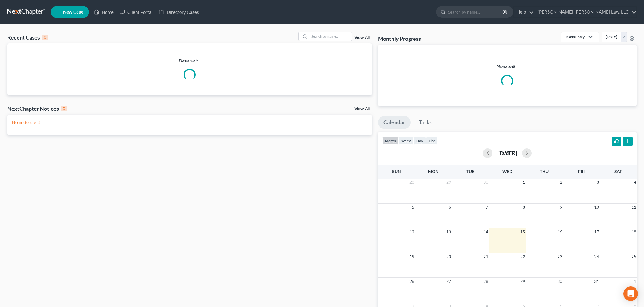 The height and width of the screenshot is (307, 644). I want to click on span: 10, so click(597, 207).